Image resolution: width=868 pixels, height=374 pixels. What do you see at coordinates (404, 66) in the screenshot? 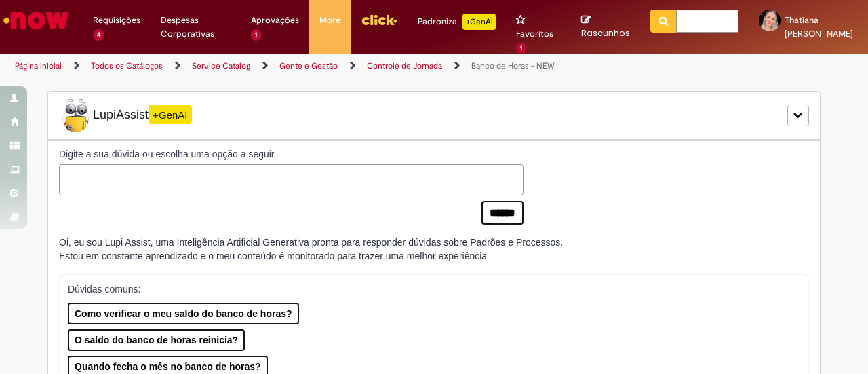
I see `a: Controle de Jornada` at bounding box center [404, 66].